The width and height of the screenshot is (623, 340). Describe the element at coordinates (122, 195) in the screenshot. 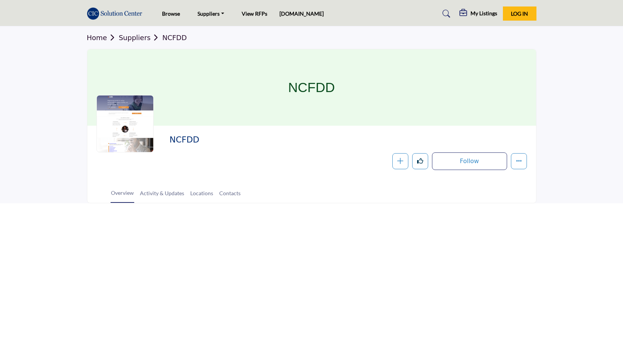

I see `a: Overview` at that location.